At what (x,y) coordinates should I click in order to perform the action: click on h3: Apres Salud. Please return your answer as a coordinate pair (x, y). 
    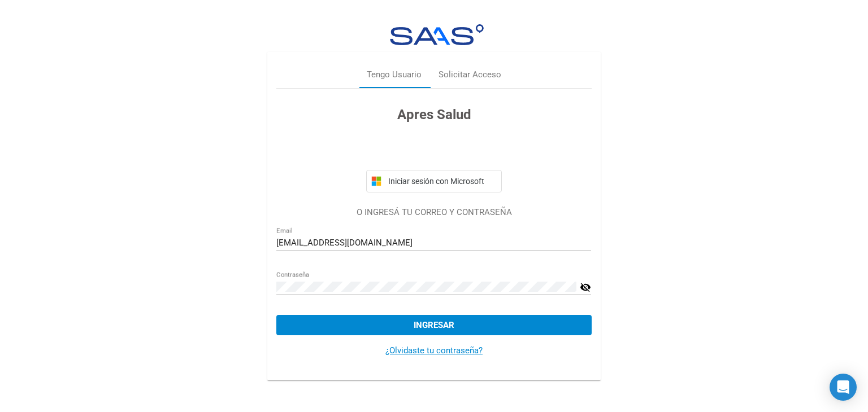
    Looking at the image, I should click on (433, 114).